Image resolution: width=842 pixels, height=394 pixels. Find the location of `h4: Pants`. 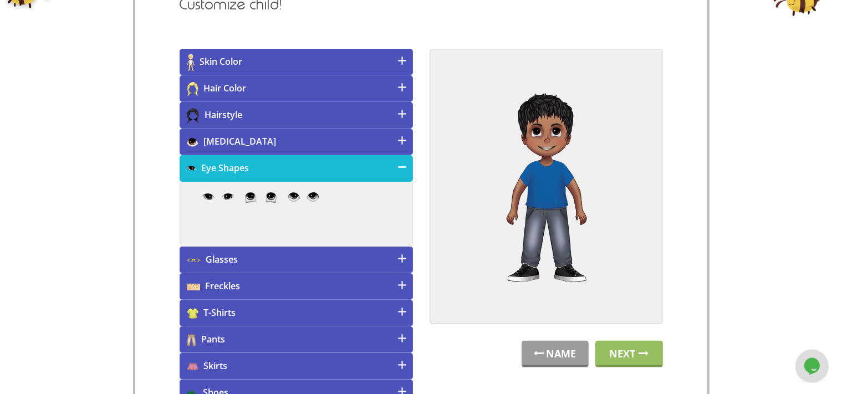

h4: Pants is located at coordinates (296, 340).